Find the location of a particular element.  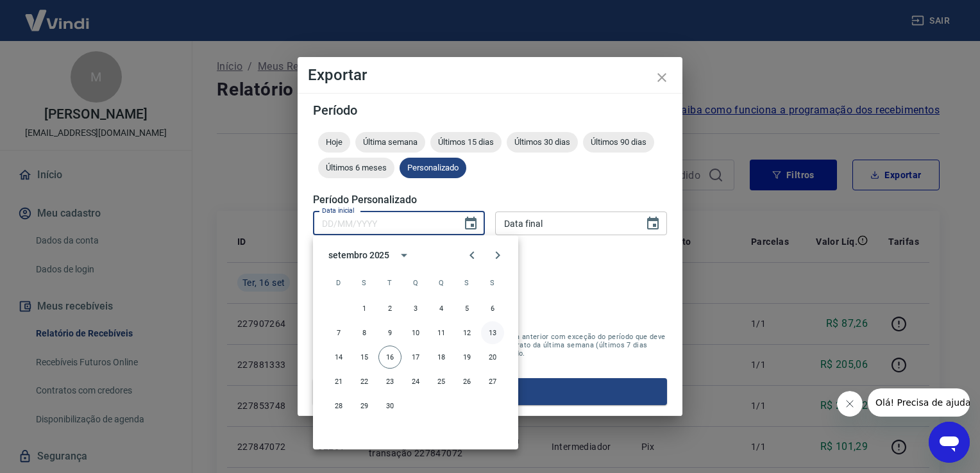

button: 17 is located at coordinates (415, 357).